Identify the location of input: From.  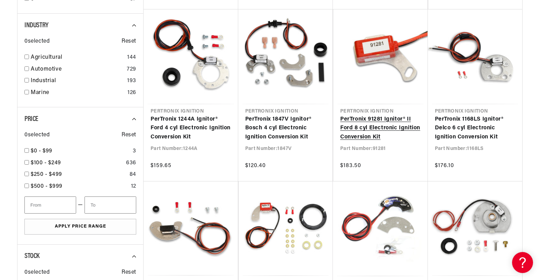
(50, 205).